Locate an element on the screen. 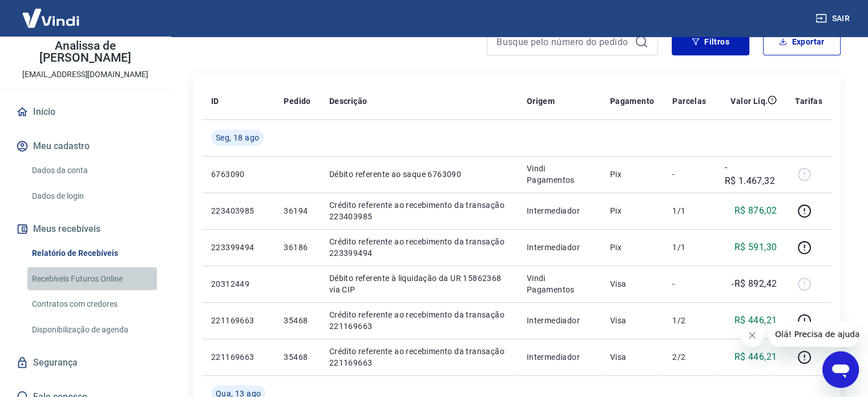 The height and width of the screenshot is (397, 868). a: Dados da conta is located at coordinates (92, 170).